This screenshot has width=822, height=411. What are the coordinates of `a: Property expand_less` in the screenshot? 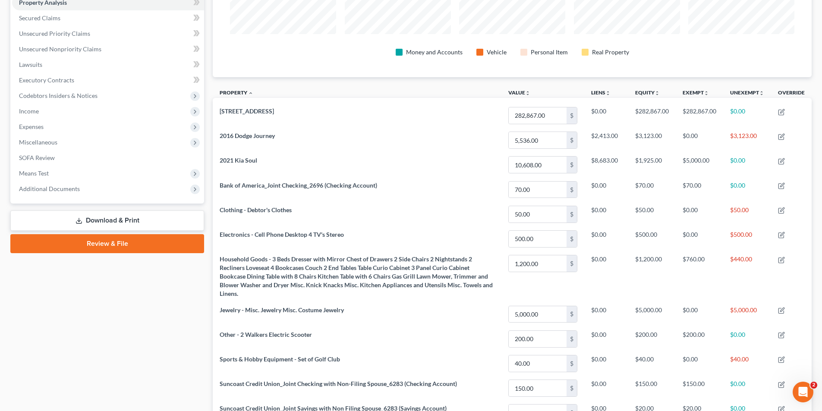 It's located at (236, 92).